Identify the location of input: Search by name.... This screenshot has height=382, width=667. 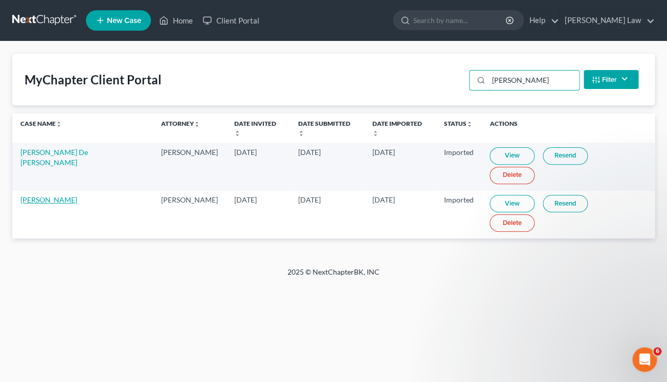
(460, 20).